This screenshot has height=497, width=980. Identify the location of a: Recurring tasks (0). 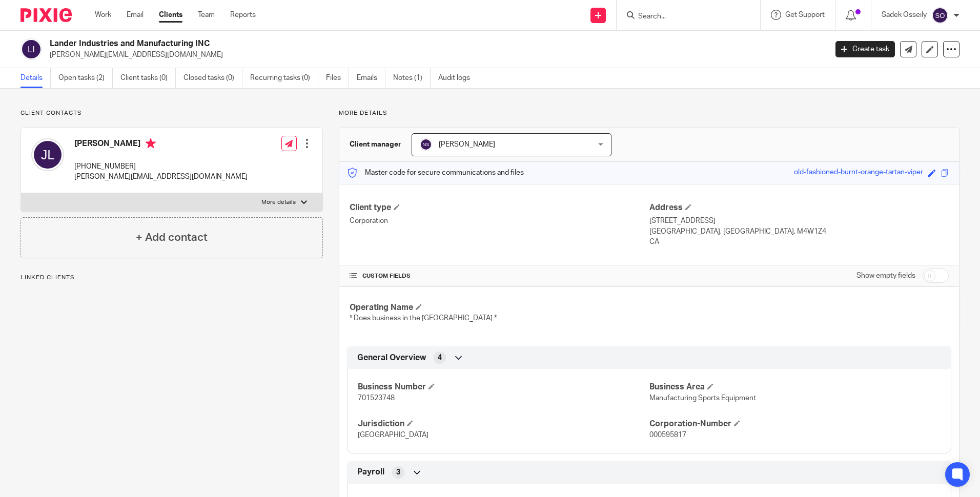
(284, 78).